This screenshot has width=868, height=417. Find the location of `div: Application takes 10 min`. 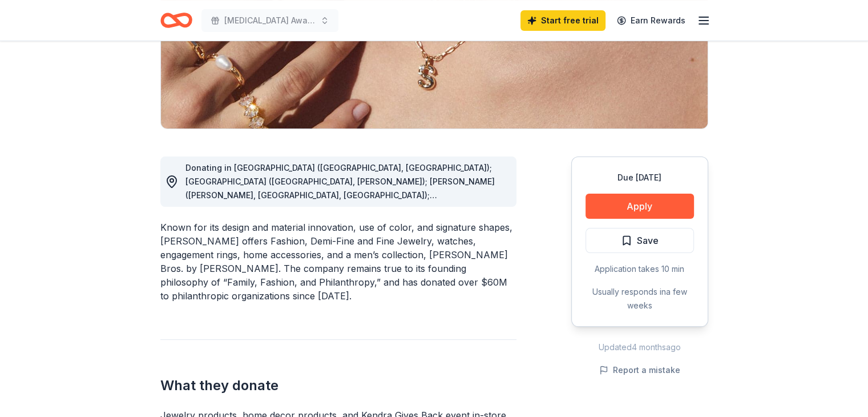

div: Application takes 10 min is located at coordinates (640, 269).